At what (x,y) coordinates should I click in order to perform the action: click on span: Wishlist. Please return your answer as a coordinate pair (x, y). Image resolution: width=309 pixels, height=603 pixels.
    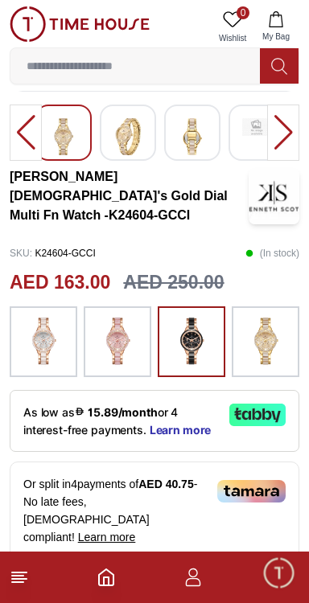
    Looking at the image, I should click on (232, 38).